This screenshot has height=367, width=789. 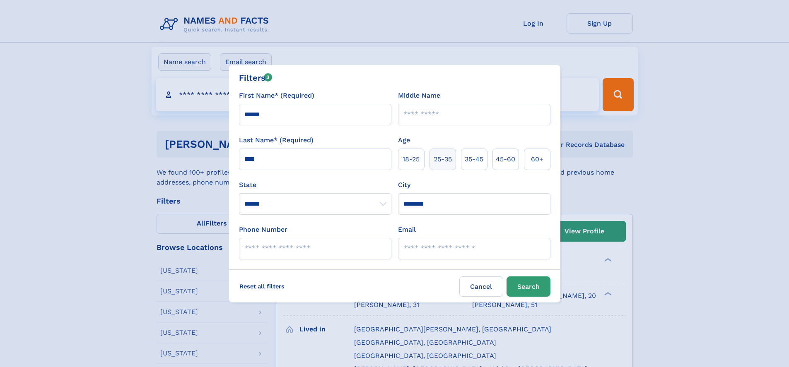 What do you see at coordinates (474, 159) in the screenshot?
I see `span: 35‑45` at bounding box center [474, 159].